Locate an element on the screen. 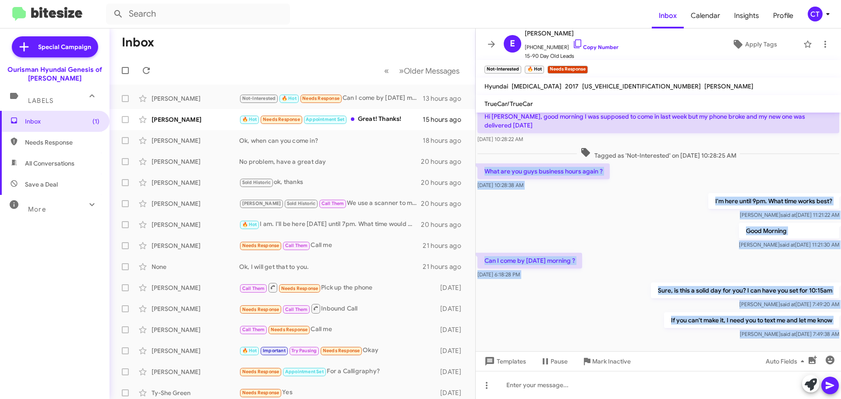 This screenshot has width=841, height=399. span: Profile is located at coordinates (783, 16).